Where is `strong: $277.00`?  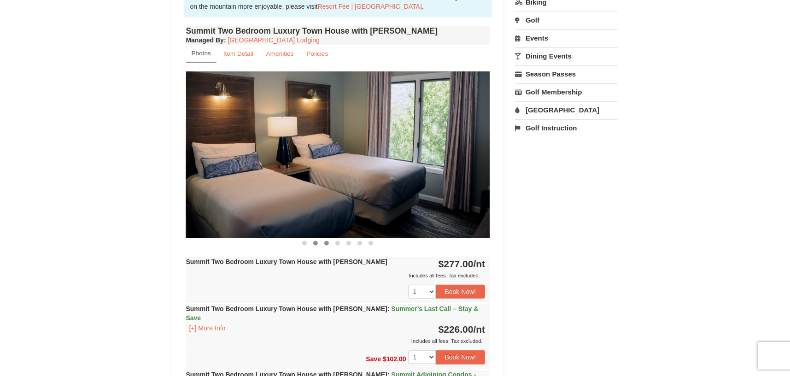 strong: $277.00 is located at coordinates (462, 263).